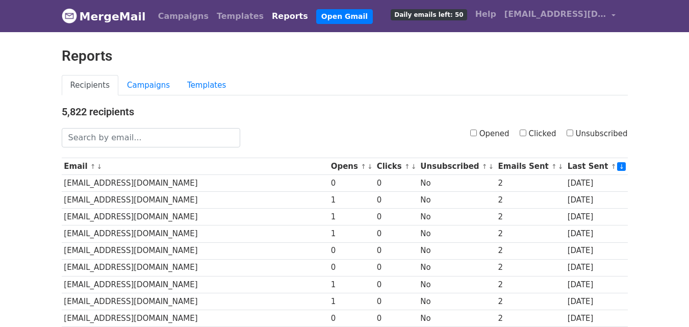 This screenshot has width=689, height=327. What do you see at coordinates (428, 14) in the screenshot?
I see `a: Daily emails left: 50` at bounding box center [428, 14].